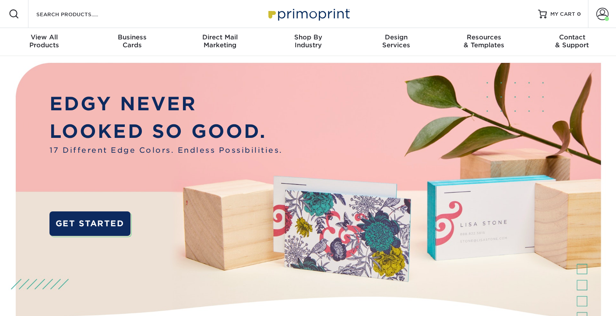 This screenshot has height=316, width=616. I want to click on a: Direct MailMarketing, so click(220, 42).